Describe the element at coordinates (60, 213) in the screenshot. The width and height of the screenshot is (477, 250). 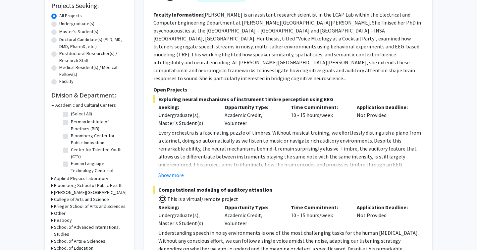
I see `h3: Other` at that location.